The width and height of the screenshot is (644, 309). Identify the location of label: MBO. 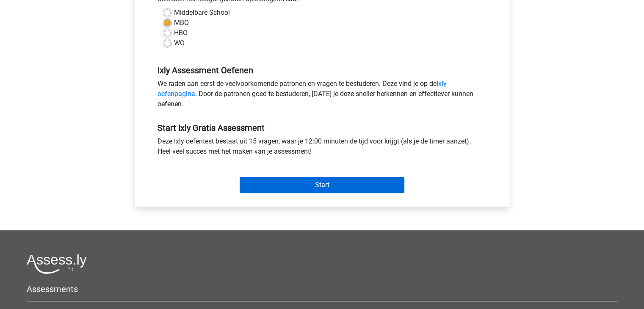
(181, 23).